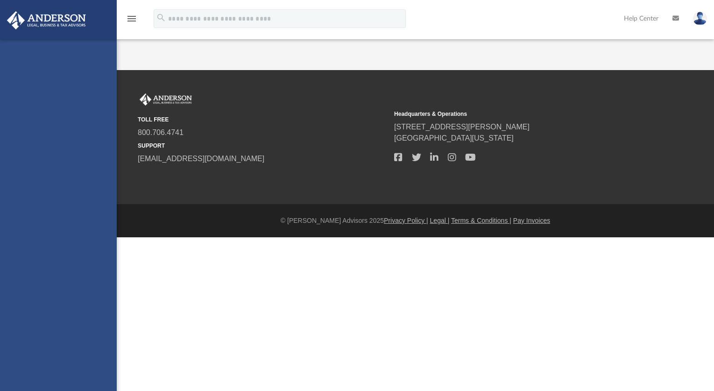  What do you see at coordinates (406, 221) in the screenshot?
I see `a: Privacy Policy |` at bounding box center [406, 221].